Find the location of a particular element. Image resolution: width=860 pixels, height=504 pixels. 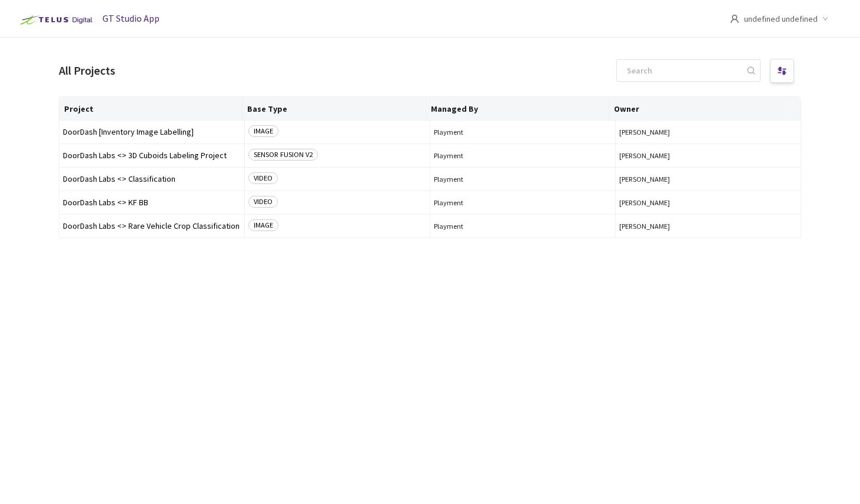

span: DoorDash Labs <> Classification is located at coordinates (152, 179).